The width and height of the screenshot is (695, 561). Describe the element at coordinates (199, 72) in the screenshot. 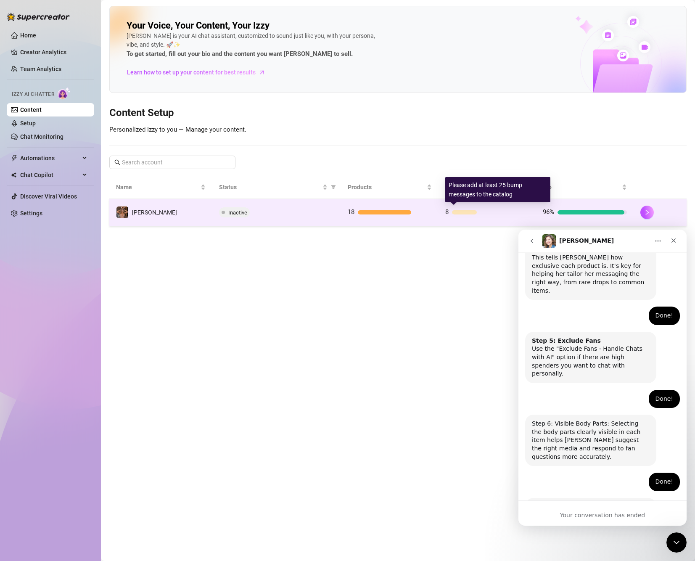

I see `a: Learn how to set up your content for best results` at that location.